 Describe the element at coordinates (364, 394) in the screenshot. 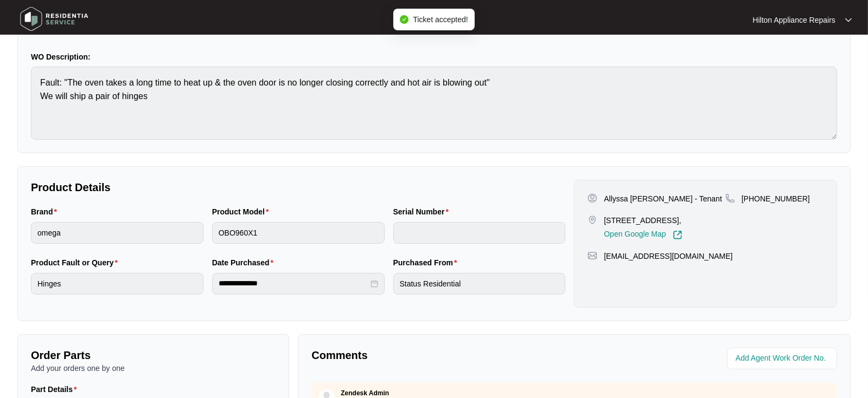

I see `p: Zendesk Admin` at that location.